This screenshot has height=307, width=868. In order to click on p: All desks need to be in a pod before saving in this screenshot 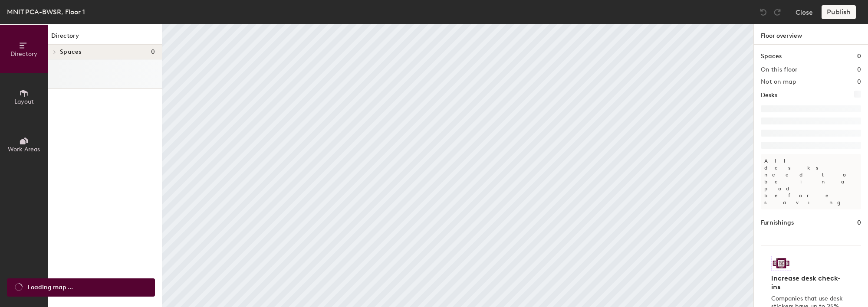, I will do `click(810, 182)`.